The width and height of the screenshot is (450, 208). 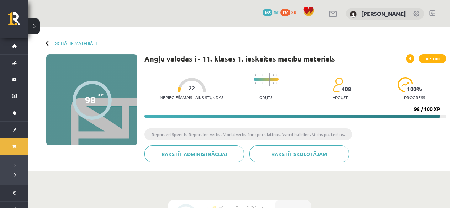 I want to click on span: 170, so click(x=285, y=12).